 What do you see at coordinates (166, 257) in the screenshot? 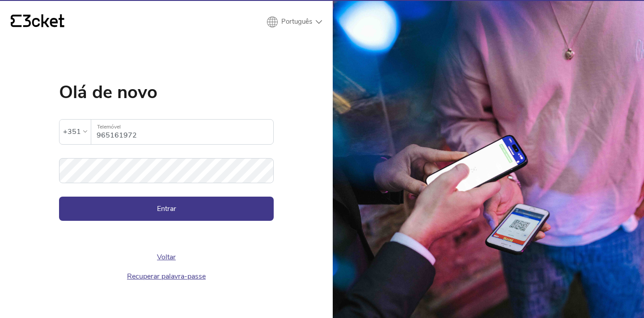
I see `a: Voltar` at bounding box center [166, 257].